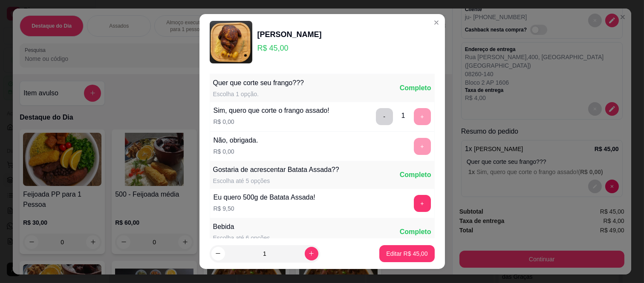 The height and width of the screenshot is (283, 644). What do you see at coordinates (272, 110) in the screenshot?
I see `div: Sim, quero que corte o frango assado!` at bounding box center [272, 110].